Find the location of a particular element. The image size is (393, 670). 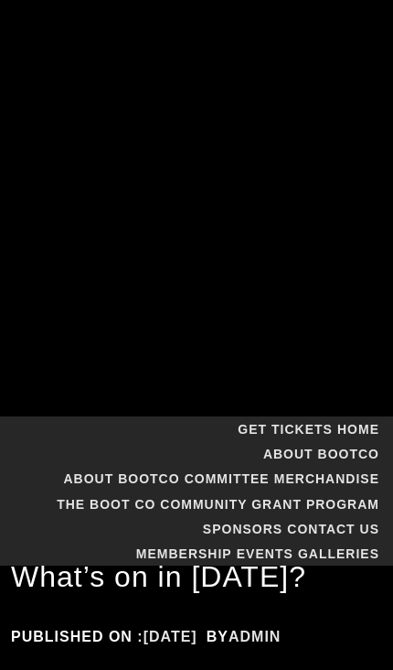

a: Committee is located at coordinates (227, 479).